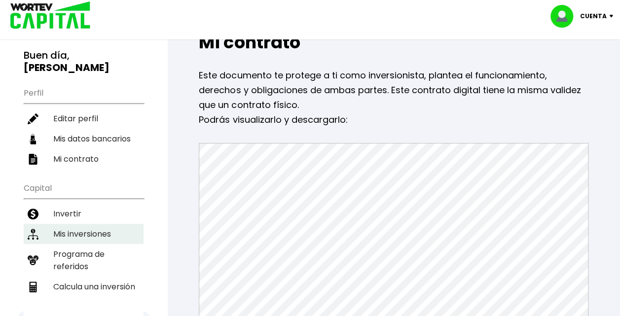 The width and height of the screenshot is (620, 316). Describe the element at coordinates (83, 213) in the screenshot. I see `li: Invertir` at that location.